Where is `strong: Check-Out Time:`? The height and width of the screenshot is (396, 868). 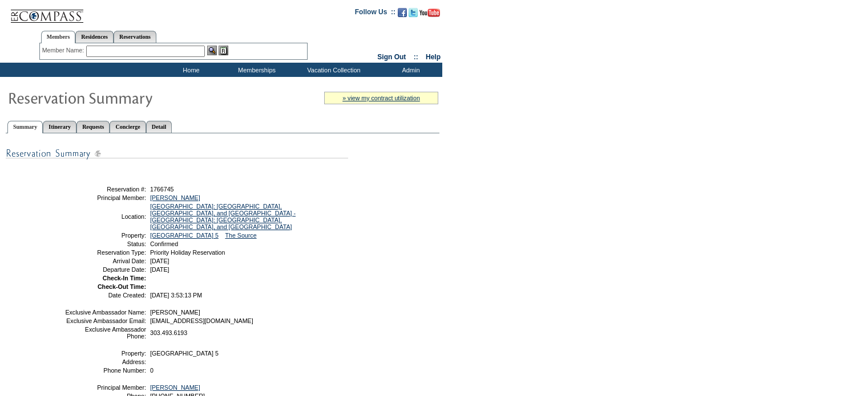 strong: Check-Out Time: is located at coordinates (122, 287).